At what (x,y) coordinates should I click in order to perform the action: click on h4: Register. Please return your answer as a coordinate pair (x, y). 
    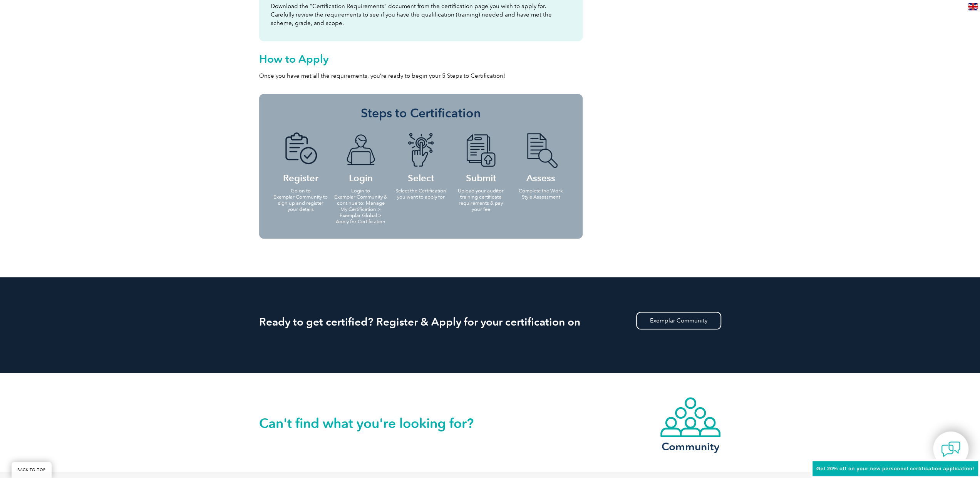
    Looking at the image, I should click on (301, 157).